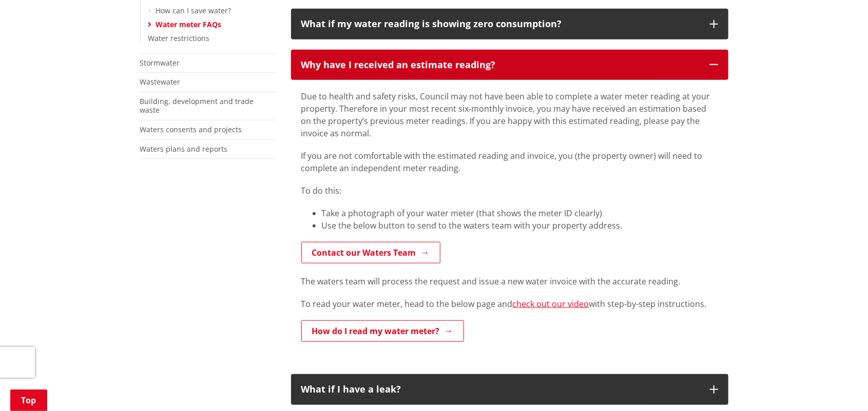 This screenshot has height=411, width=868. What do you see at coordinates (551, 304) in the screenshot?
I see `a: check out our video` at bounding box center [551, 304].